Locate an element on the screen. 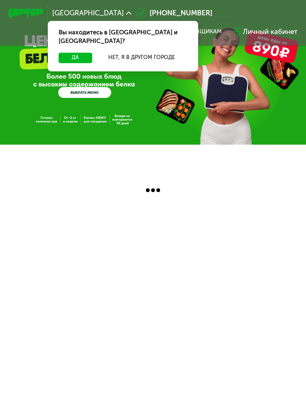 Image resolution: width=306 pixels, height=401 pixels. div: поставщикам is located at coordinates (199, 31).